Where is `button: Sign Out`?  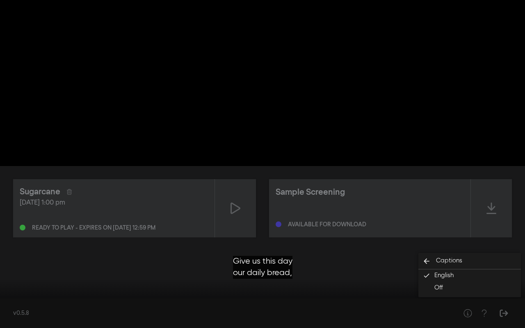 button: Sign Out is located at coordinates (504, 313).